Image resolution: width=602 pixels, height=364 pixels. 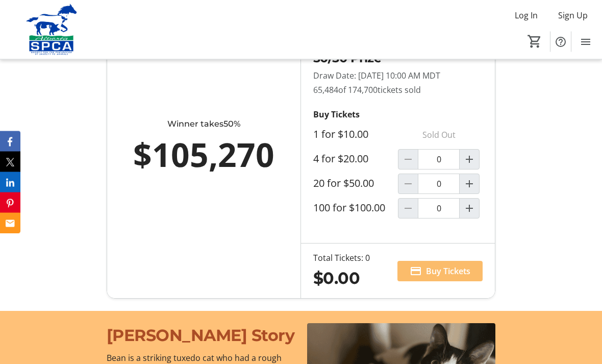 What do you see at coordinates (448, 271) in the screenshot?
I see `span: Buy Tickets` at bounding box center [448, 271].